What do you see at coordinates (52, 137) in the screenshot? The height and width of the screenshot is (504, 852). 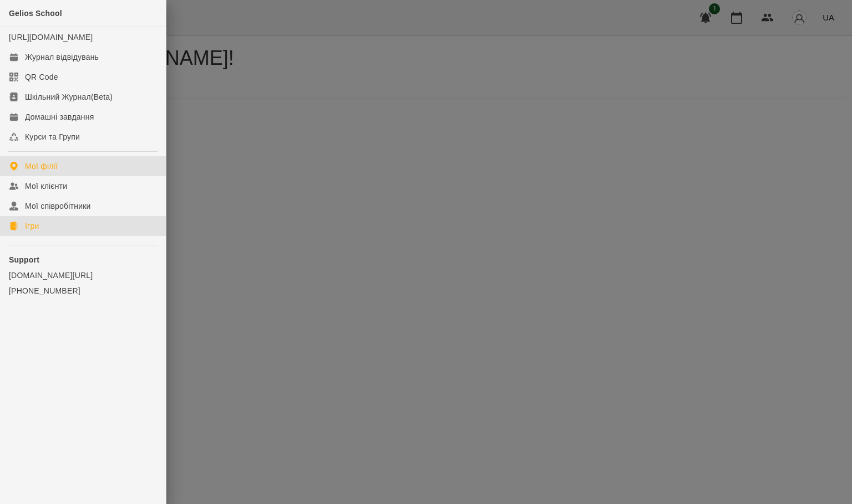 I see `div: Курси та Групи` at bounding box center [52, 137].